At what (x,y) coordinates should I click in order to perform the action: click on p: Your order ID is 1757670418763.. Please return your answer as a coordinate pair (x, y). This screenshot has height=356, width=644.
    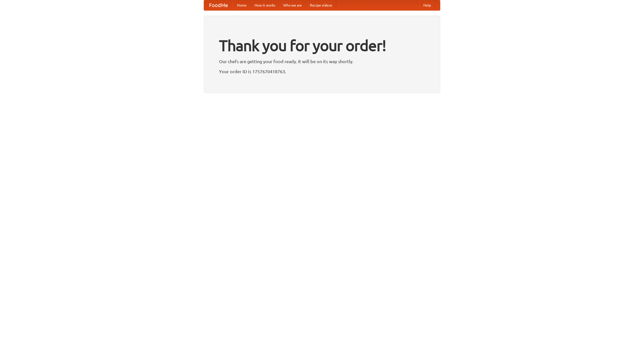
    Looking at the image, I should click on (322, 72).